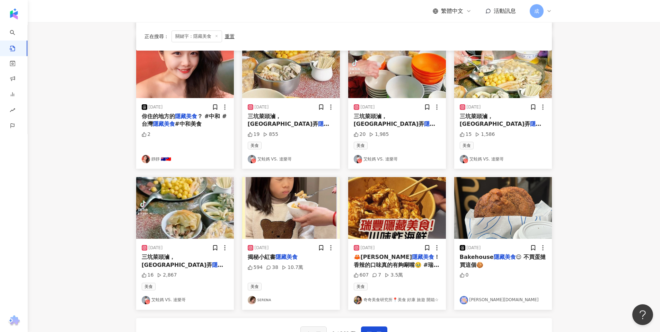 The width and height of the screenshot is (660, 332). What do you see at coordinates (158, 116) in the screenshot?
I see `span: 你住的地方的` at bounding box center [158, 116].